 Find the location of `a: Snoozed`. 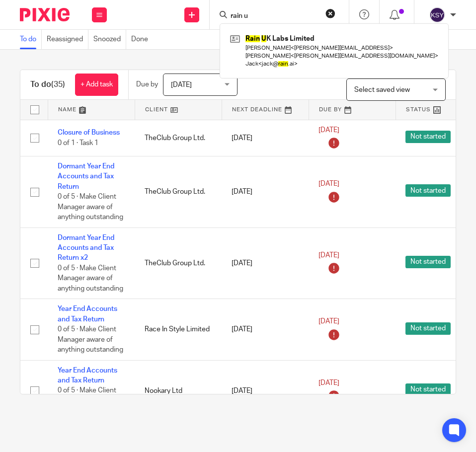

a: Snoozed is located at coordinates (110, 40).